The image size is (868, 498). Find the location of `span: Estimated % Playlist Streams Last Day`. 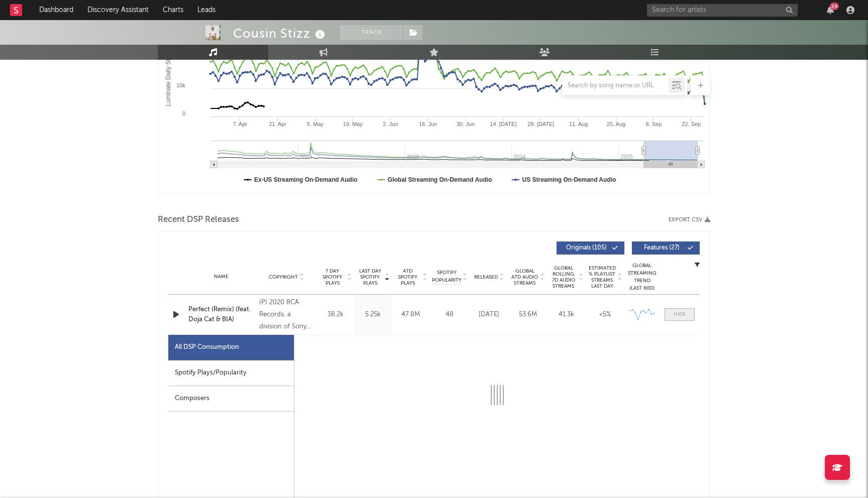

span: Estimated % Playlist Streams Last Day is located at coordinates (602, 278).